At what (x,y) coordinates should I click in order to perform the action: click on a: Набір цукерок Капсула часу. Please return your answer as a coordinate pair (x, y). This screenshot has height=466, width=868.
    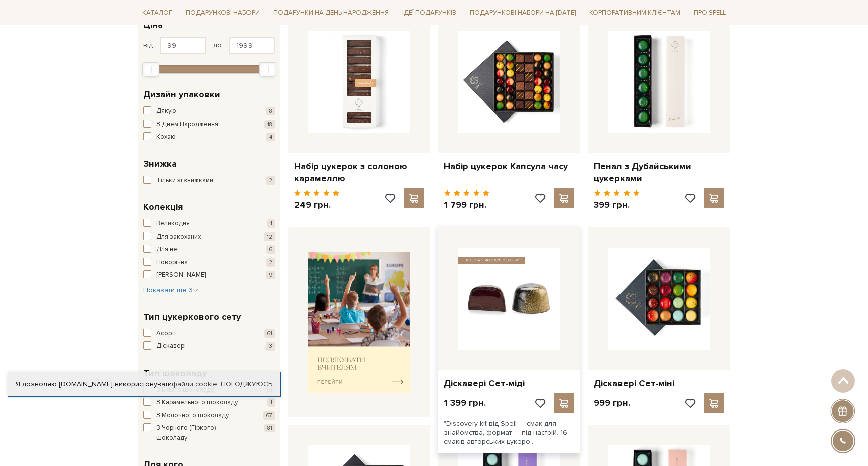
    Looking at the image, I should click on (509, 166).